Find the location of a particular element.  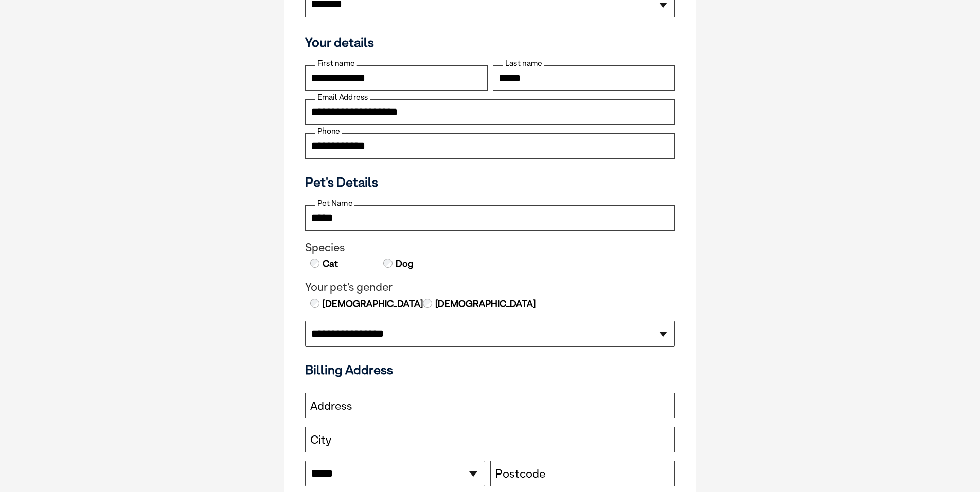

legend: Species is located at coordinates (490, 248).